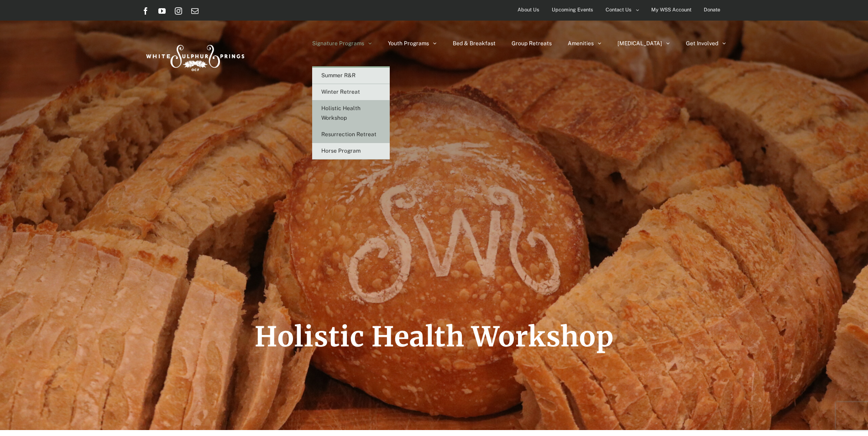 This screenshot has height=436, width=868. What do you see at coordinates (585, 43) in the screenshot?
I see `a: Amenities` at bounding box center [585, 43].